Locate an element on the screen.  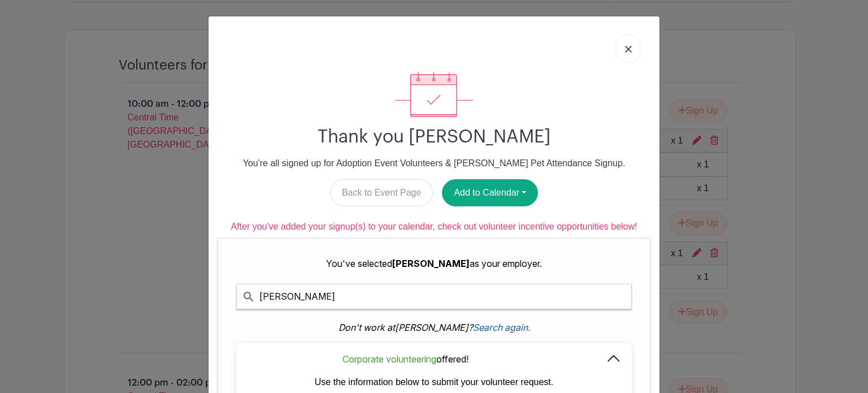
button: Add to Calendar is located at coordinates (490, 193).